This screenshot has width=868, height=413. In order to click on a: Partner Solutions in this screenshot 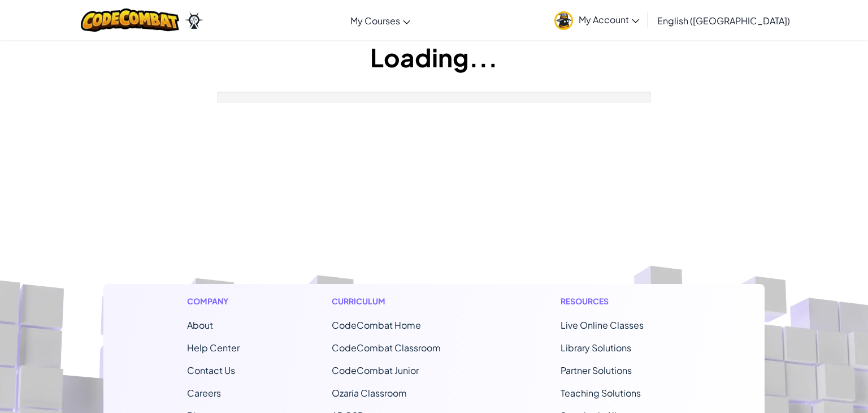, I will do `click(596, 370)`.